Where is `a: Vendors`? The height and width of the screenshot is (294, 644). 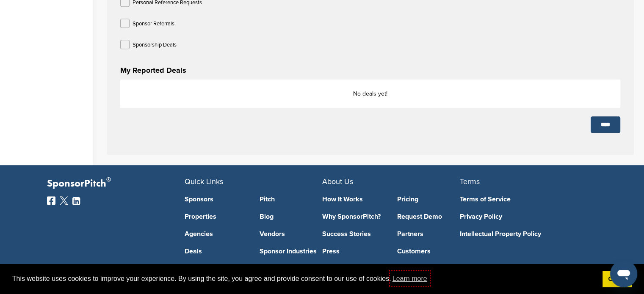
a: Vendors is located at coordinates (291, 234).